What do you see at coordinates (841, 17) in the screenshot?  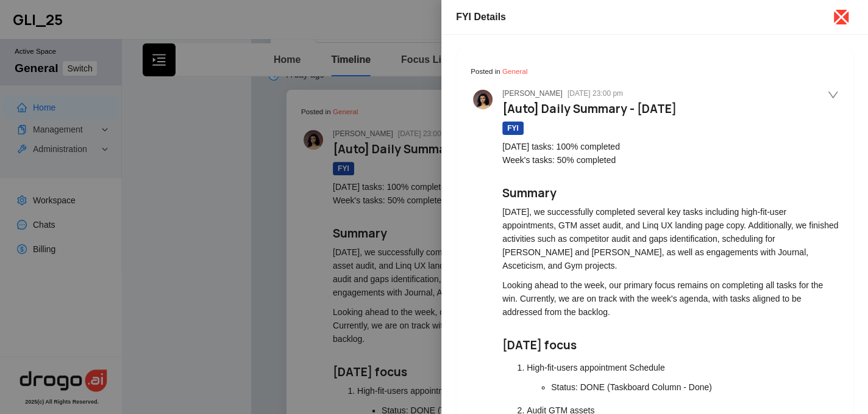 I see `button: Close` at bounding box center [841, 17].